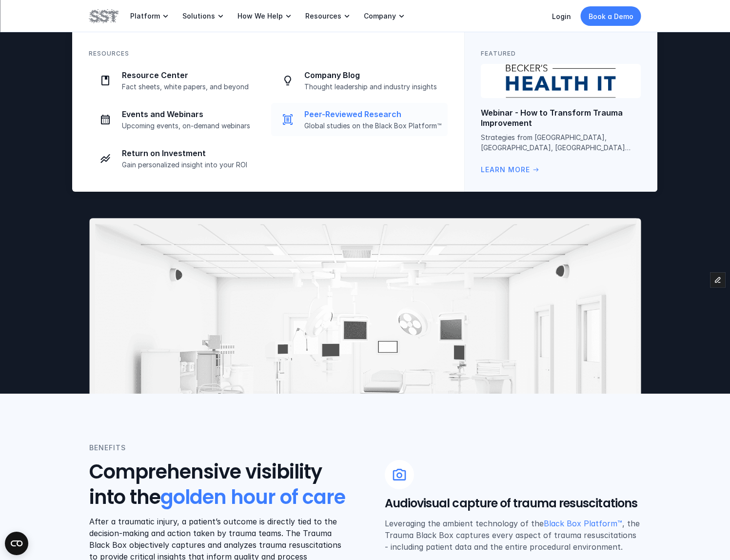 This screenshot has width=730, height=560. I want to click on h3: Comprehensive visibility into the, so click(217, 484).